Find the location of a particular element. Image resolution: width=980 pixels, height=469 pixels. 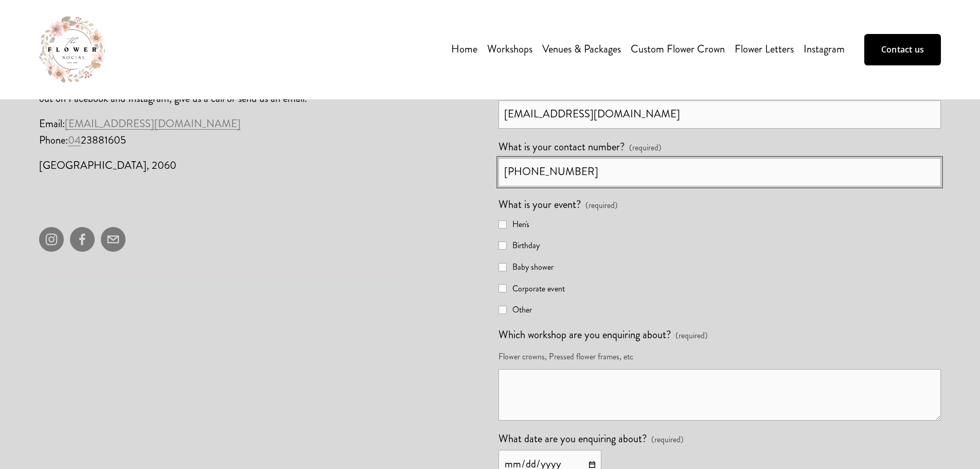

a: facebook-unauth is located at coordinates (82, 239).